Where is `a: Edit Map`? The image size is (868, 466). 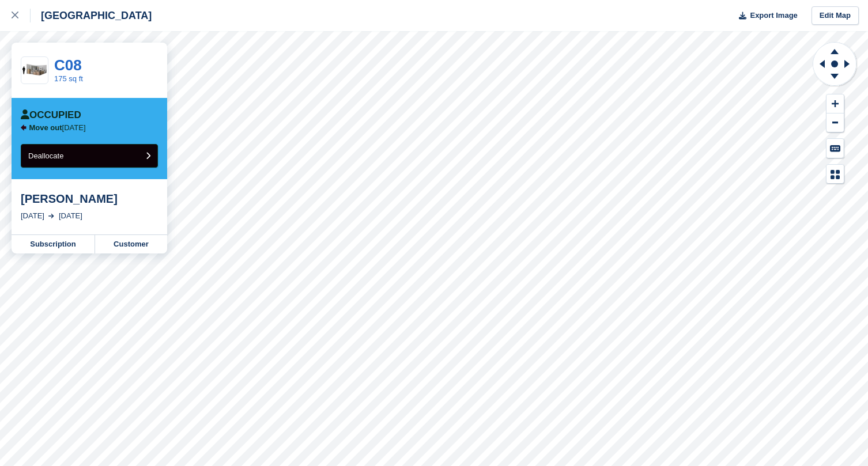
a: Edit Map is located at coordinates (835, 16).